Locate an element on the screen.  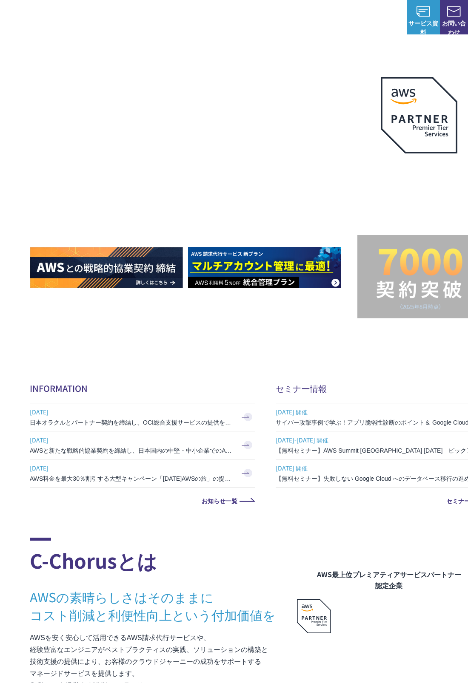
a: AWSとの戦略的協業契約 締結 is located at coordinates (106, 267).